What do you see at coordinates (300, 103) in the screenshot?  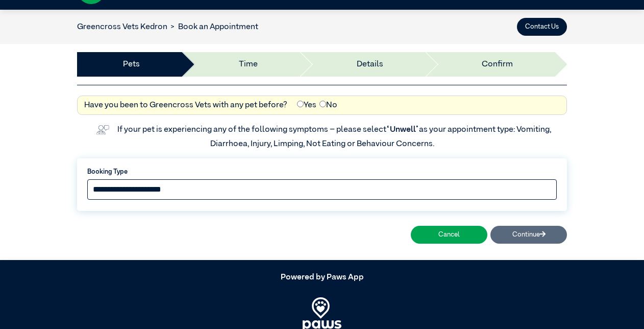 I see `input: Yes` at bounding box center [300, 103].